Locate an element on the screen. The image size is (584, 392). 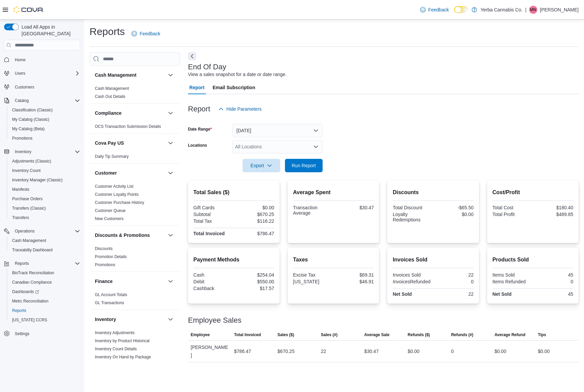
div: $0.00 is located at coordinates (544, 351).